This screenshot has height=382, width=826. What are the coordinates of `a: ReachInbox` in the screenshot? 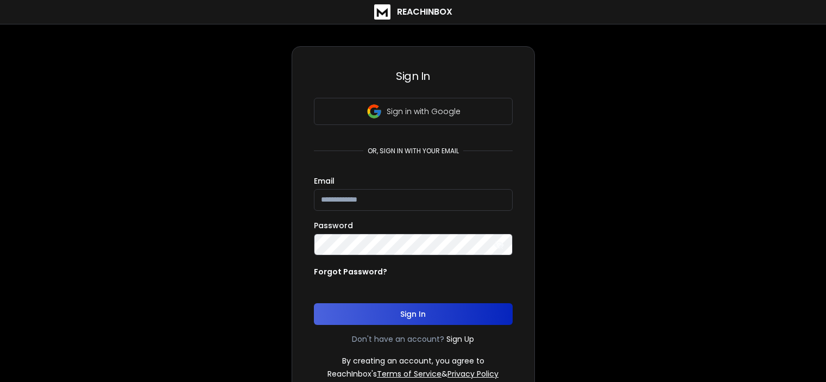 It's located at (413, 12).